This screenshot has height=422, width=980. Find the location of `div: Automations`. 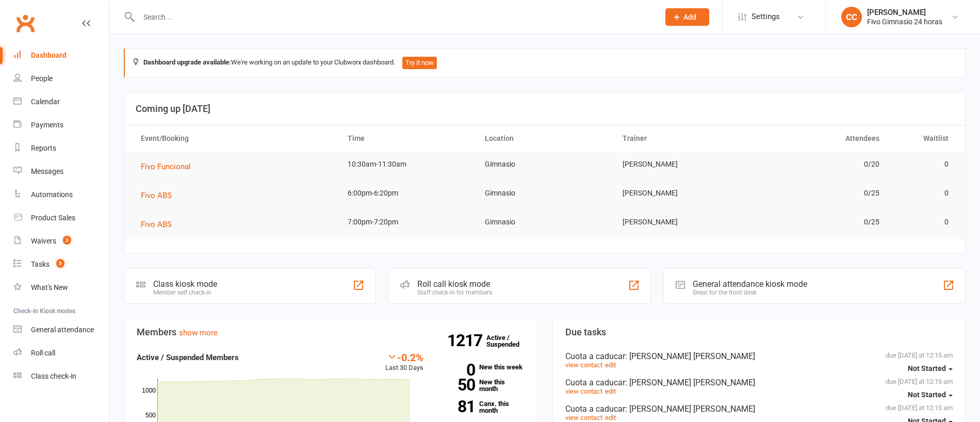

div: Automations is located at coordinates (52, 195).